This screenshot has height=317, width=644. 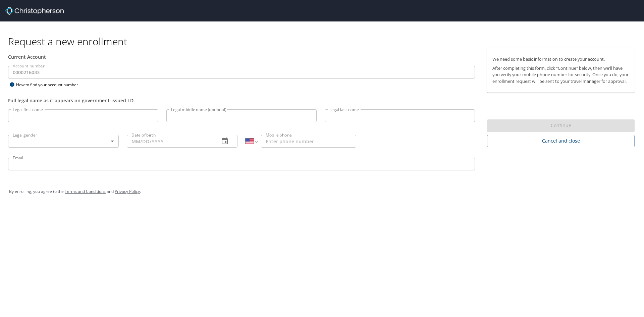 I want to click on p: We need some basic information to create your account., so click(x=560, y=59).